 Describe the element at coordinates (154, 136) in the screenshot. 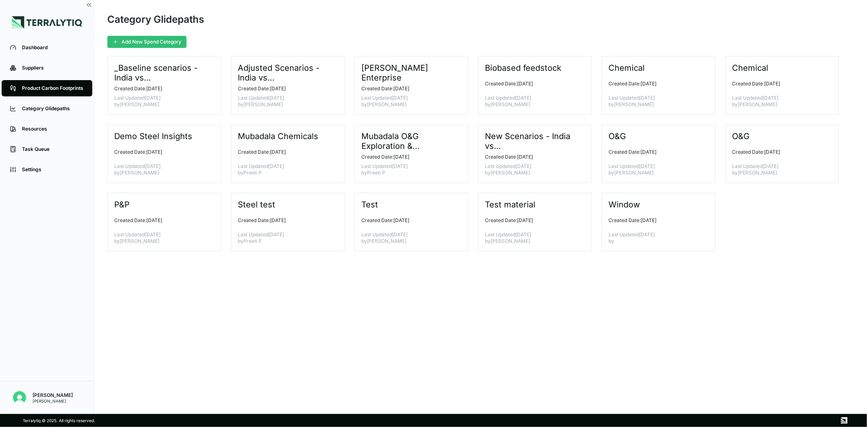

I see `h3: Demo Steel Insights` at that location.